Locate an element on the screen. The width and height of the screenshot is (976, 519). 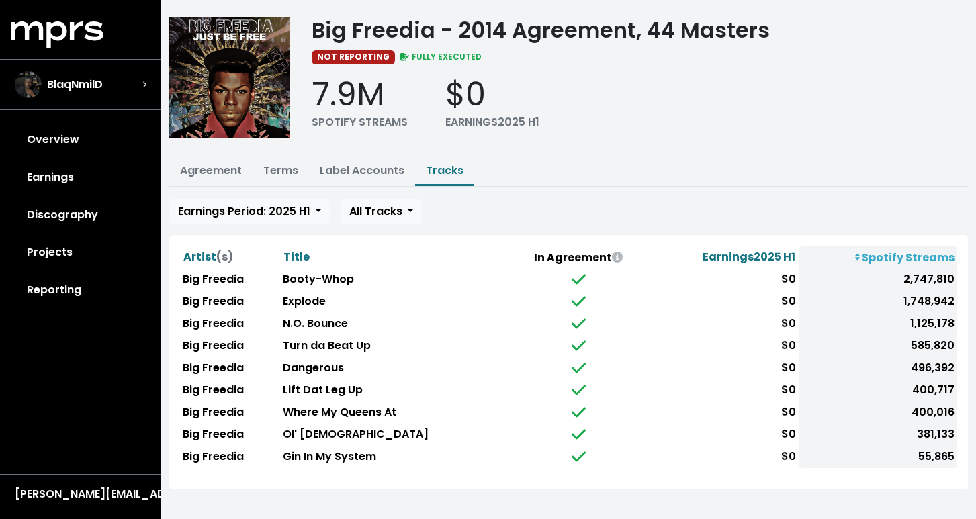
td: Dangerous is located at coordinates (394, 368).